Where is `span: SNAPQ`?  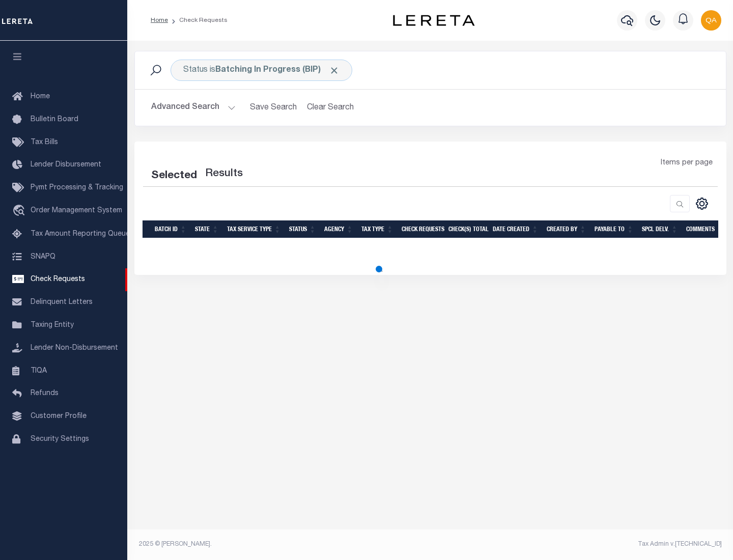
span: SNAPQ is located at coordinates (43, 257).